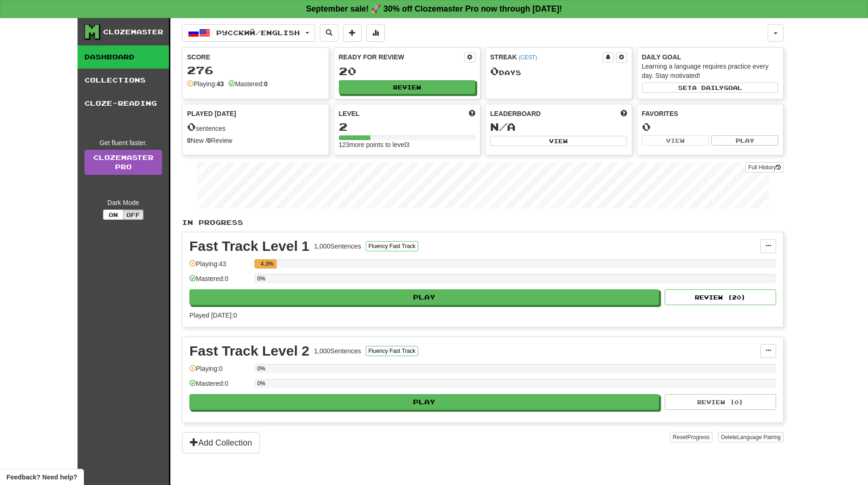 Image resolution: width=868 pixels, height=485 pixels. Describe the element at coordinates (123, 163) in the screenshot. I see `a: ClozemasterPro` at that location.